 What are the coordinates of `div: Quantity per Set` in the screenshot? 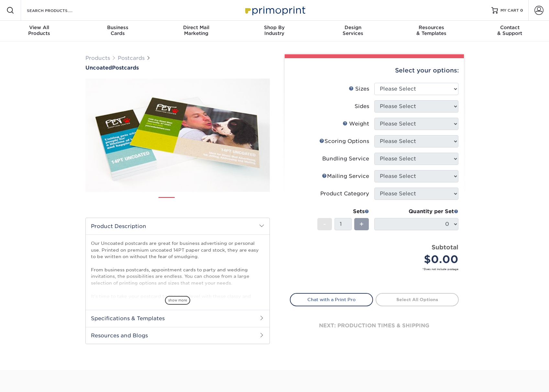 It's located at (416, 212).